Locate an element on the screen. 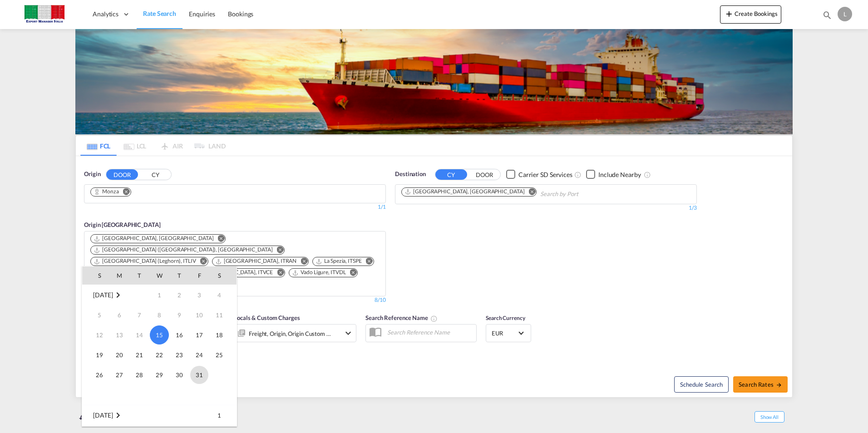 The height and width of the screenshot is (433, 868). th: W is located at coordinates (159, 275).